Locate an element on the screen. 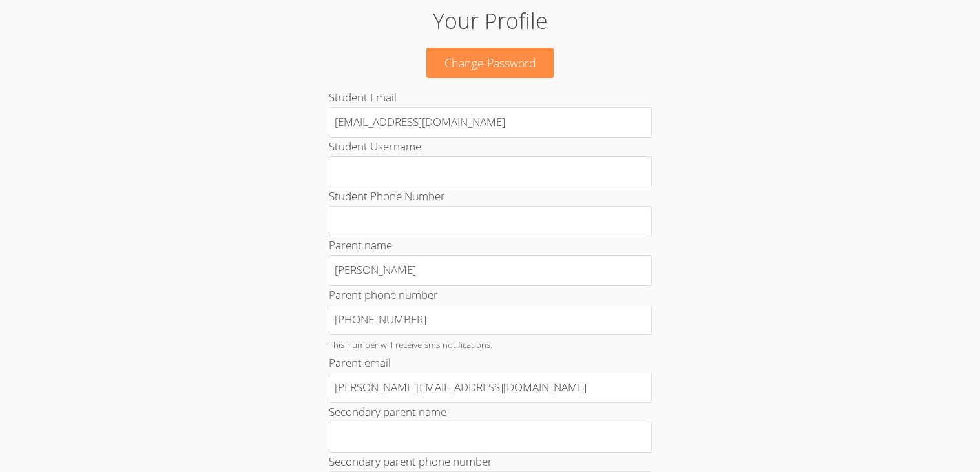 This screenshot has width=980, height=472. label: Parent email is located at coordinates (360, 362).